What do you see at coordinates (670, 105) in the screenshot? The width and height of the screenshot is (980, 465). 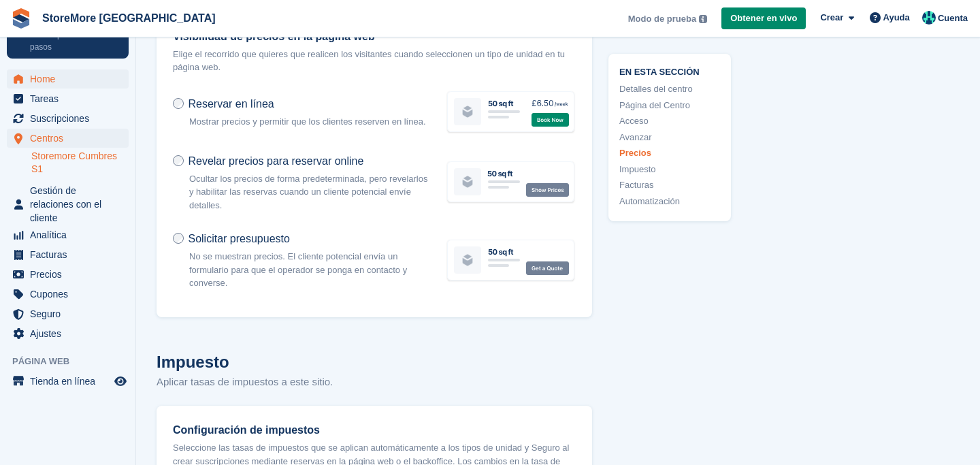 I see `a: Página del Centro` at bounding box center [670, 105].